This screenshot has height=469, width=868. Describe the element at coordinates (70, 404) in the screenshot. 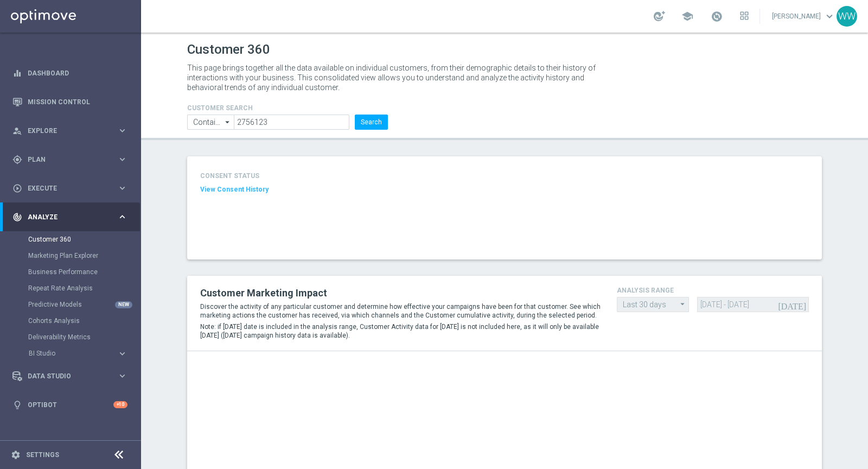

I see `a: Optibot` at that location.